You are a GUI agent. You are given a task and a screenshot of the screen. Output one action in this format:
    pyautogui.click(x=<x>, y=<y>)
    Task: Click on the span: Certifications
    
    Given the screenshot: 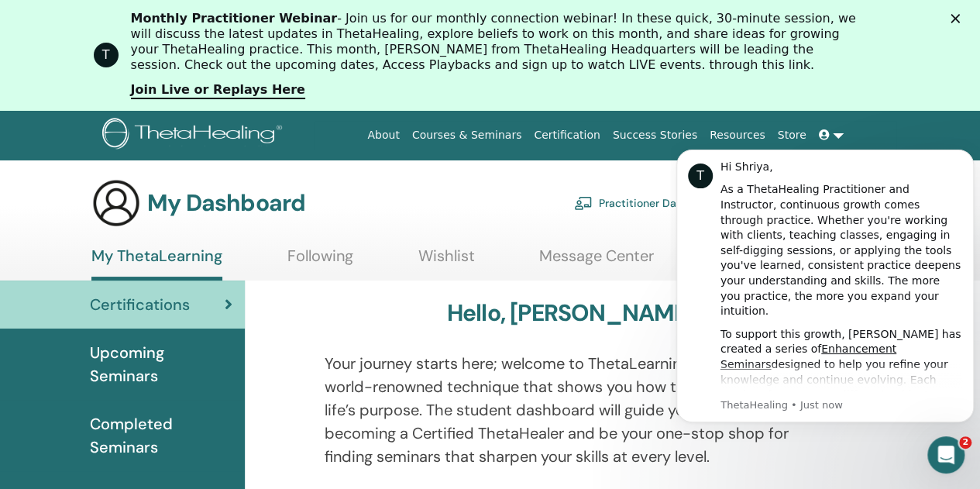 What is the action you would take?
    pyautogui.click(x=139, y=305)
    